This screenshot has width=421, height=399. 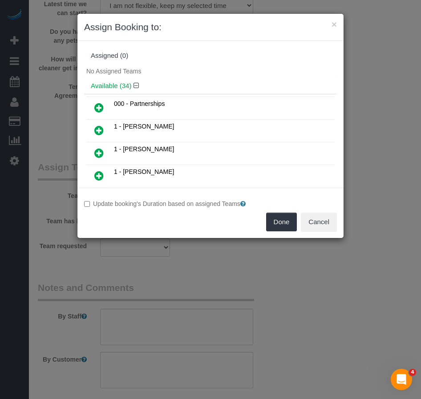 What do you see at coordinates (413, 373) in the screenshot?
I see `span: 4` at bounding box center [413, 373].